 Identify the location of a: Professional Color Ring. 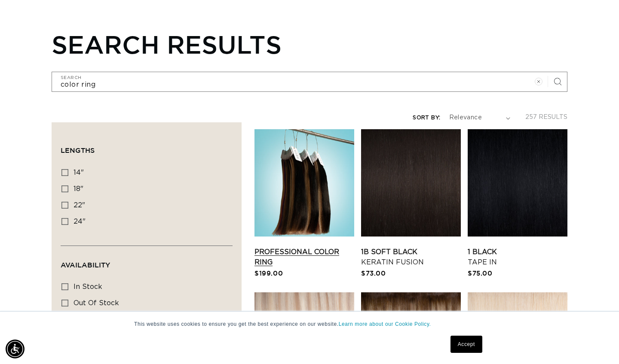
(304, 257).